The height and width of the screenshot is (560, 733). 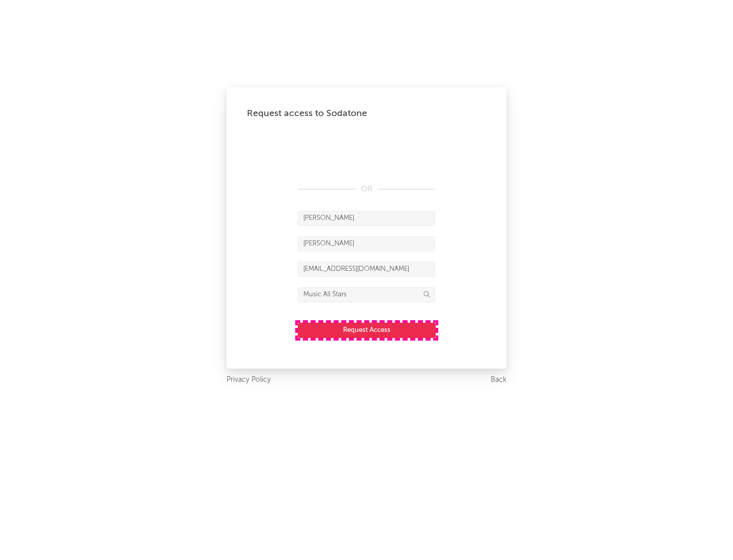 I want to click on input: Last Name, so click(x=367, y=244).